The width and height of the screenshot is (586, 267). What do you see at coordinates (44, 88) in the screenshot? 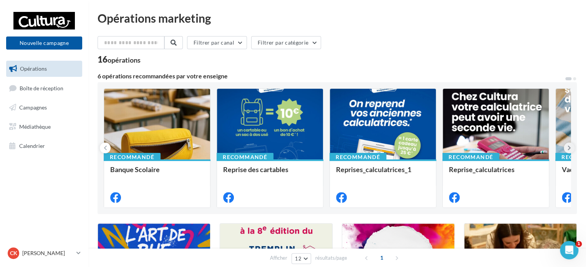
I see `a: Boîte de réception` at bounding box center [44, 88].